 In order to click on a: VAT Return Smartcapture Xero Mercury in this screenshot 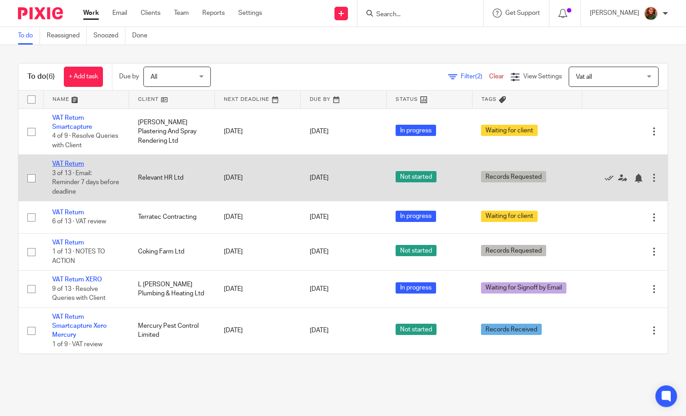, I will do `click(79, 326)`.